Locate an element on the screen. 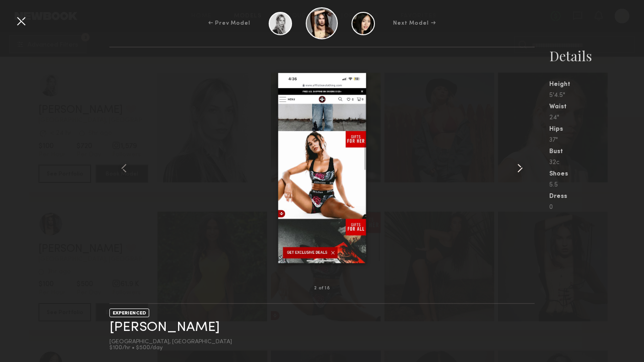 The width and height of the screenshot is (644, 362). div: ← Prev Model is located at coordinates (229, 23).